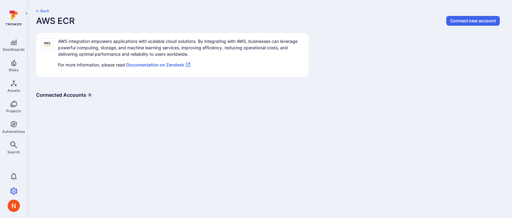 The height and width of the screenshot is (218, 512). Describe the element at coordinates (14, 70) in the screenshot. I see `span: Risks` at that location.